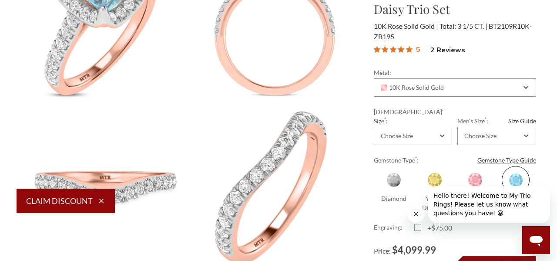  What do you see at coordinates (419, 49) in the screenshot?
I see `span: 5` at bounding box center [419, 49].